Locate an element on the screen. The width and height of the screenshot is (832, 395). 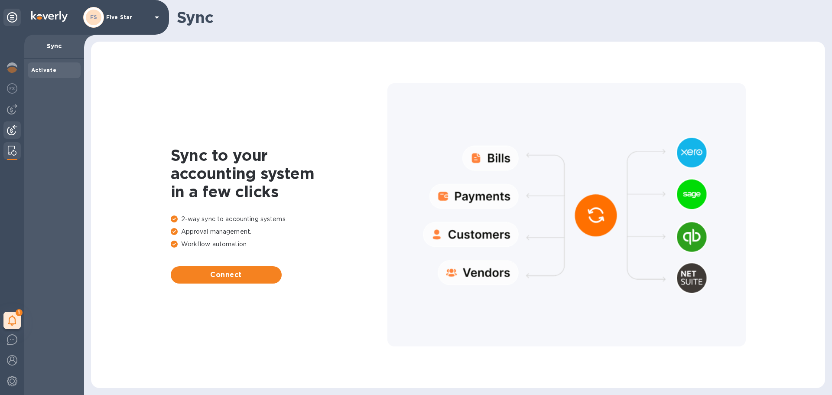
p: Sync is located at coordinates (54, 46).